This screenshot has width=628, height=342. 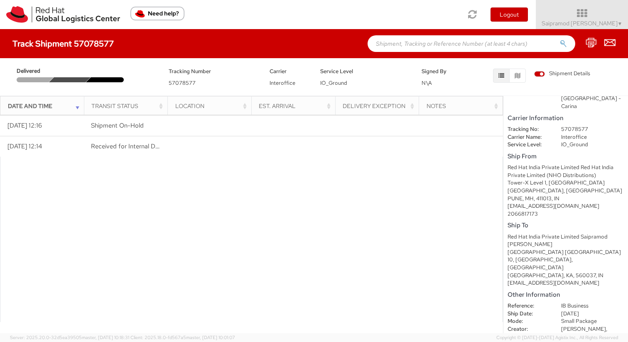 What do you see at coordinates (528, 329) in the screenshot?
I see `dt: Creator:` at bounding box center [528, 329].